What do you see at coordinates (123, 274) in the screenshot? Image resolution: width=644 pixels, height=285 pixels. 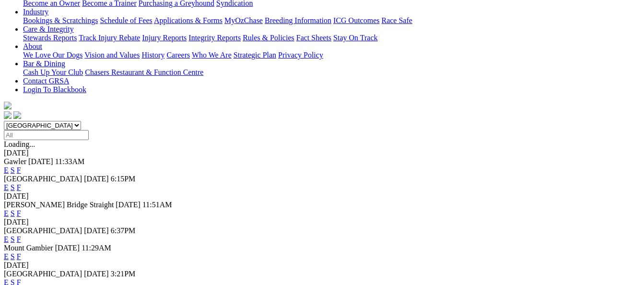 I see `span: 3:21PM` at bounding box center [123, 274].